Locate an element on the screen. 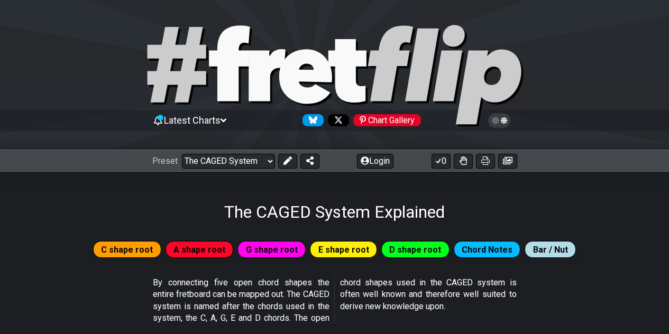 This screenshot has width=669, height=334. button: Create image is located at coordinates (507, 161).